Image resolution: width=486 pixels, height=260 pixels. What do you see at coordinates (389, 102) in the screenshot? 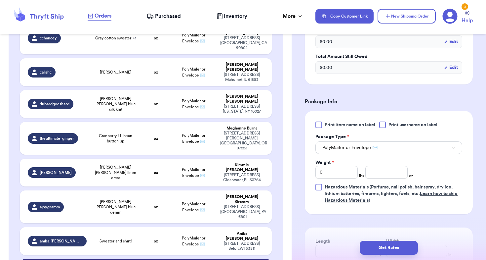
I see `h3: Package Info` at bounding box center [389, 102].